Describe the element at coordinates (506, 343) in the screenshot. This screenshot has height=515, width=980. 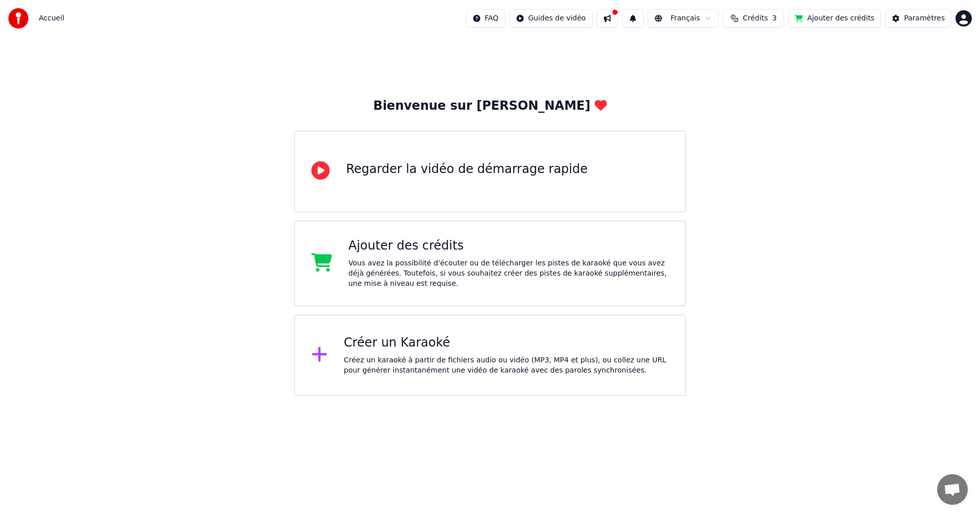
I see `div: Créer un Karaoké` at that location.